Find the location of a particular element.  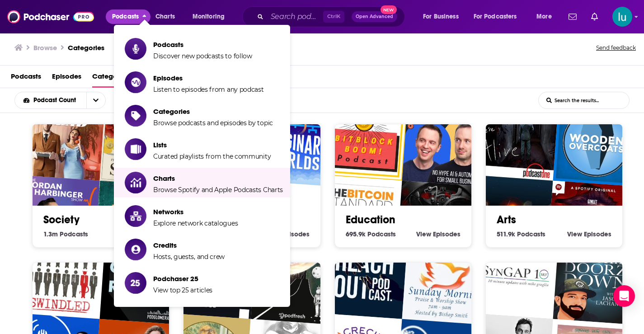

a: Arts is located at coordinates (506, 219).